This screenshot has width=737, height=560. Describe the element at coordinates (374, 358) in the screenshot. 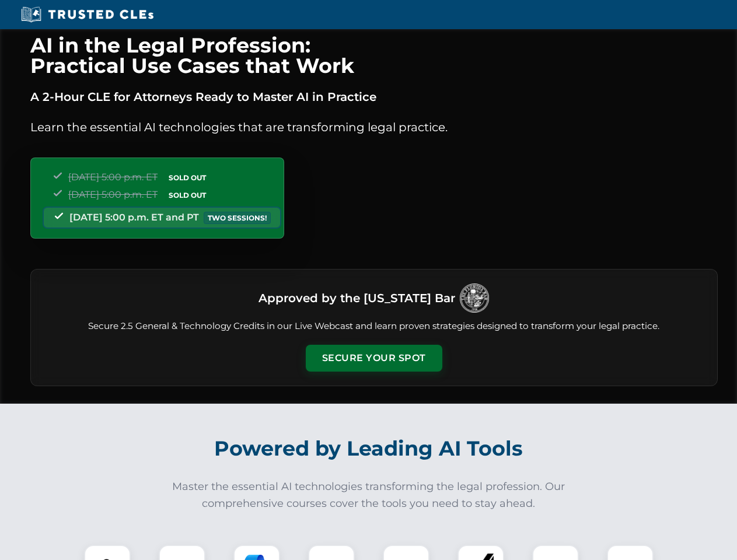

I see `button: Secure Your Spot` at that location.